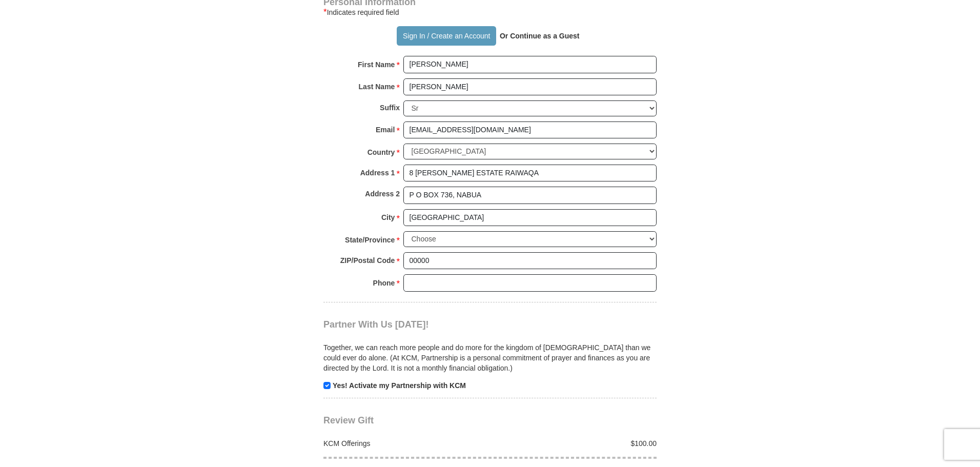  Describe the element at coordinates (369, 240) in the screenshot. I see `strong: State/Province` at that location.